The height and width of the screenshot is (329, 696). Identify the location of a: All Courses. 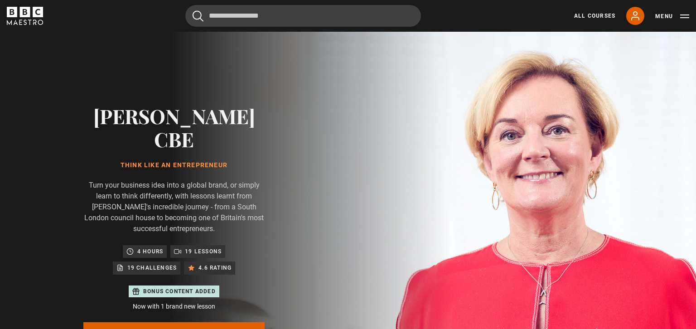
(595, 16).